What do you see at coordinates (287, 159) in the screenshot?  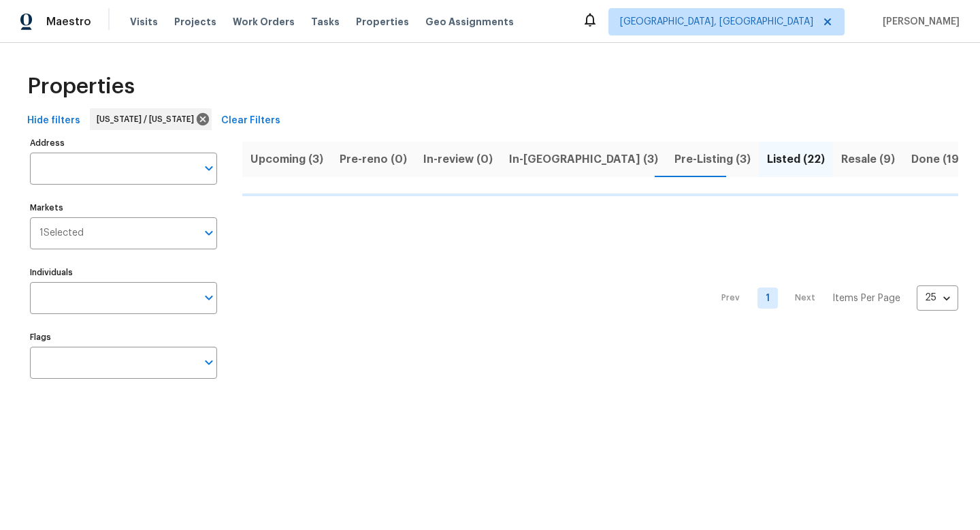 I see `span: Upcoming (3)` at bounding box center [287, 159].